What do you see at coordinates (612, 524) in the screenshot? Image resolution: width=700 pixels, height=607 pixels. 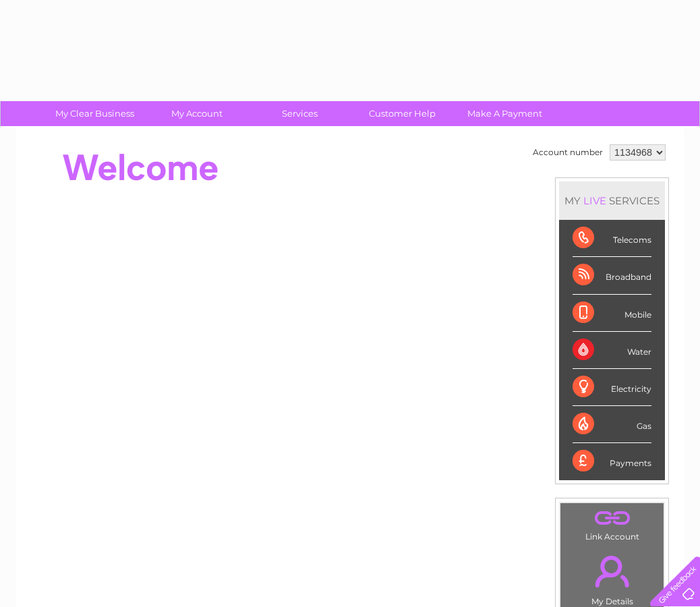 I see `td: Link Account` at bounding box center [612, 524].